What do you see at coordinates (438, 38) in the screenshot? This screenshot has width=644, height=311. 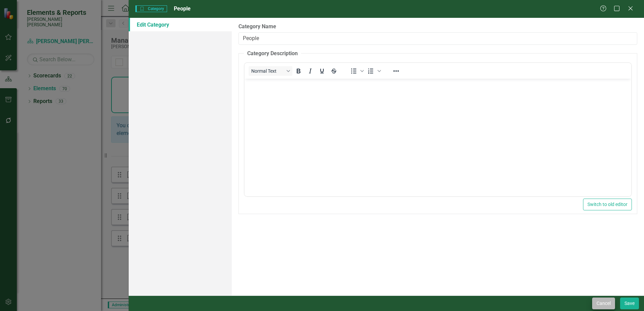 I see `input: Category Name` at bounding box center [438, 38].